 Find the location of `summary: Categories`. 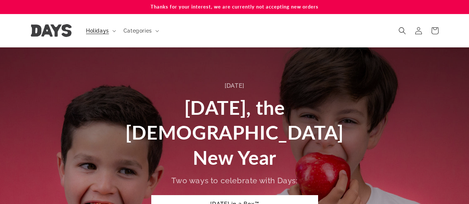

summary: Categories is located at coordinates (140, 31).